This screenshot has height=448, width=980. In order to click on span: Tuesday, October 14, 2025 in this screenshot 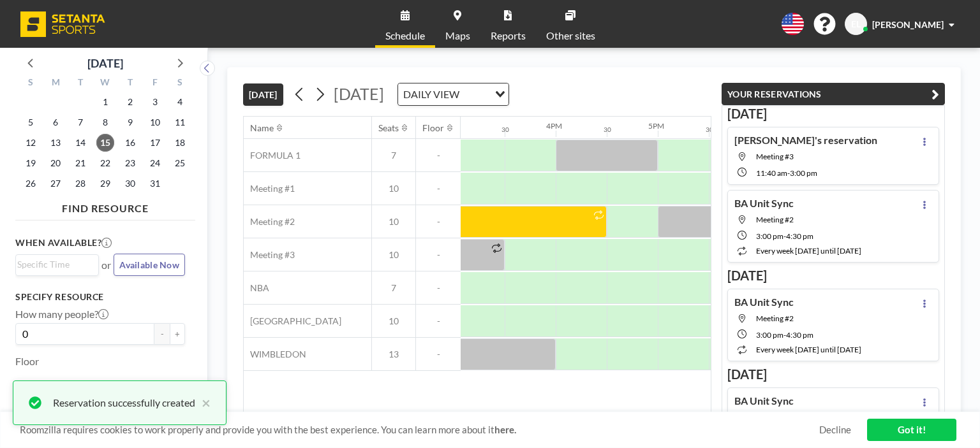, I will do `click(80, 143)`.